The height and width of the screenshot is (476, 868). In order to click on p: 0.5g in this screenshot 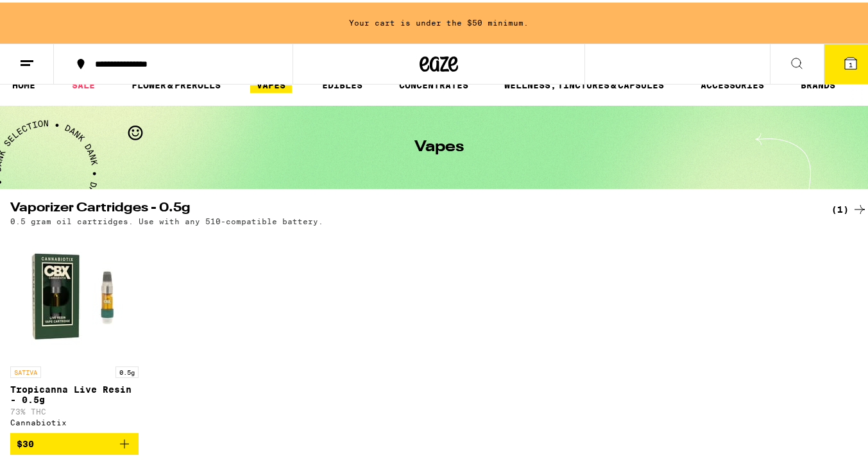, I will do `click(127, 370)`.